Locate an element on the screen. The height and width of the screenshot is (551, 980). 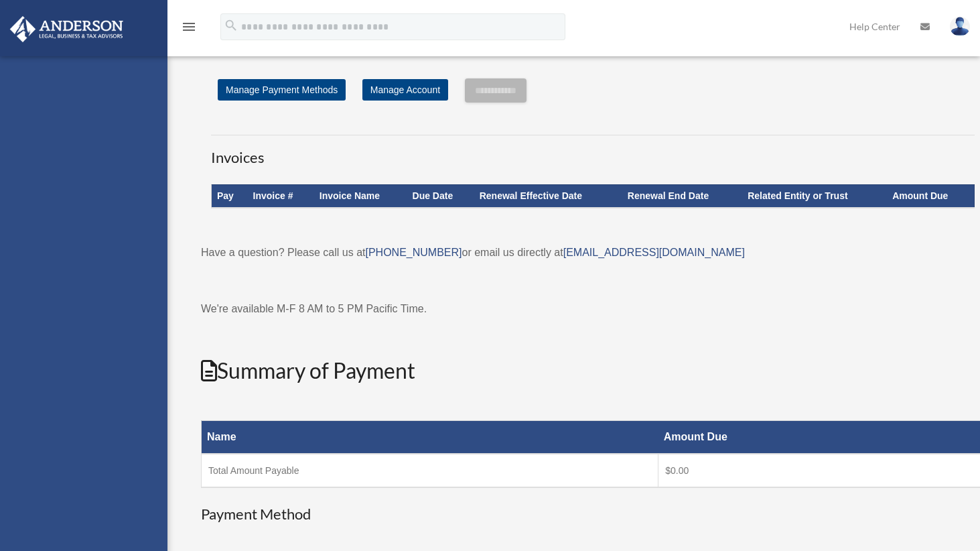
th: Renewal Effective Date is located at coordinates (548, 195).